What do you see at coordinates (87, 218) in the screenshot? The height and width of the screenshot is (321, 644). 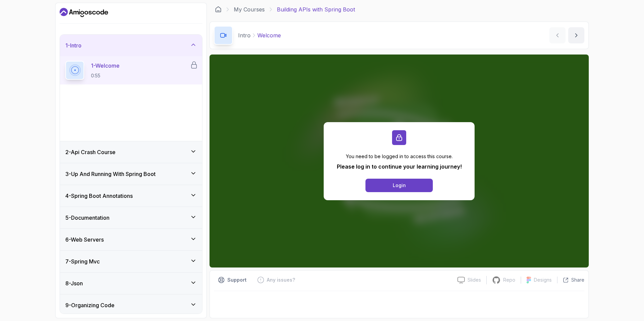 I see `h3: 5 - Documentation` at bounding box center [87, 218].